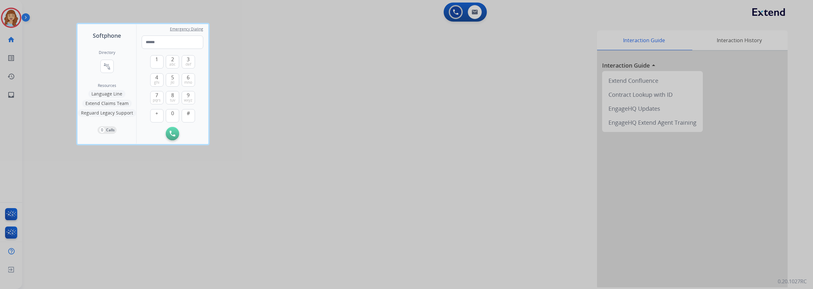 Image resolution: width=813 pixels, height=289 pixels. What do you see at coordinates (102, 130) in the screenshot?
I see `p: 0` at bounding box center [102, 130].